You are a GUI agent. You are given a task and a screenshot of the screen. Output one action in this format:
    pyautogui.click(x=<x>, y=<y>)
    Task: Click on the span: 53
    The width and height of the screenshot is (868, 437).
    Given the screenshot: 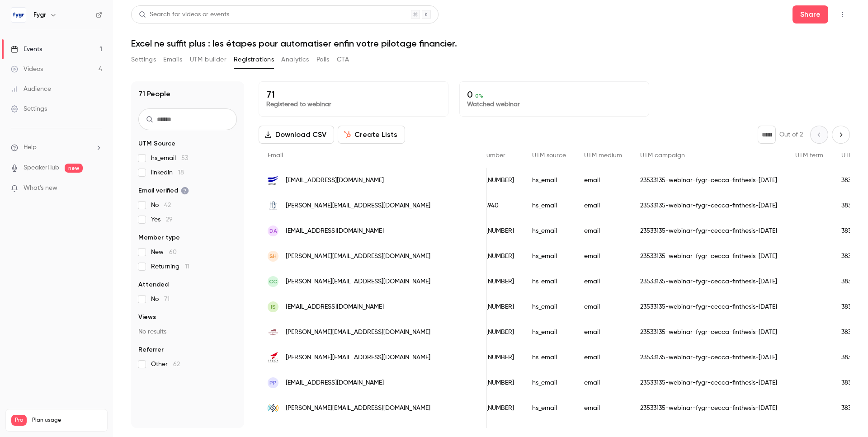 What is the action you would take?
    pyautogui.click(x=185, y=158)
    